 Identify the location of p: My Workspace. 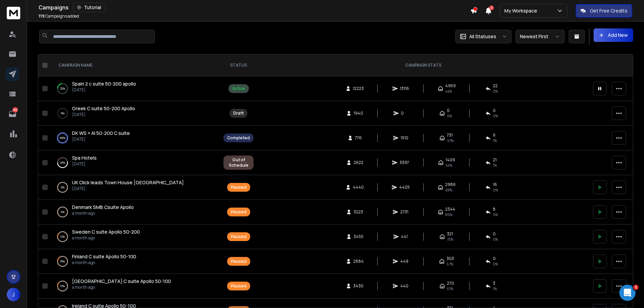
(522, 11).